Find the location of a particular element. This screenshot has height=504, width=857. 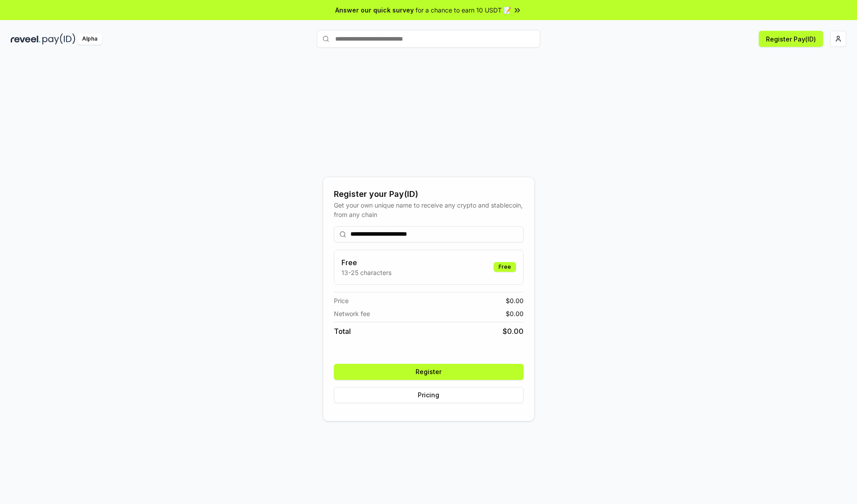

div: Free is located at coordinates (505, 267).